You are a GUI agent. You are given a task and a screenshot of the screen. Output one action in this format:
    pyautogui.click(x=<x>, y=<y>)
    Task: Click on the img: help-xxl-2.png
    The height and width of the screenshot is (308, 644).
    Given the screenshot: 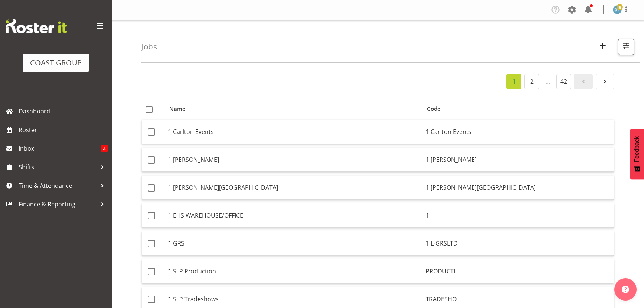 What is the action you would take?
    pyautogui.click(x=625, y=289)
    